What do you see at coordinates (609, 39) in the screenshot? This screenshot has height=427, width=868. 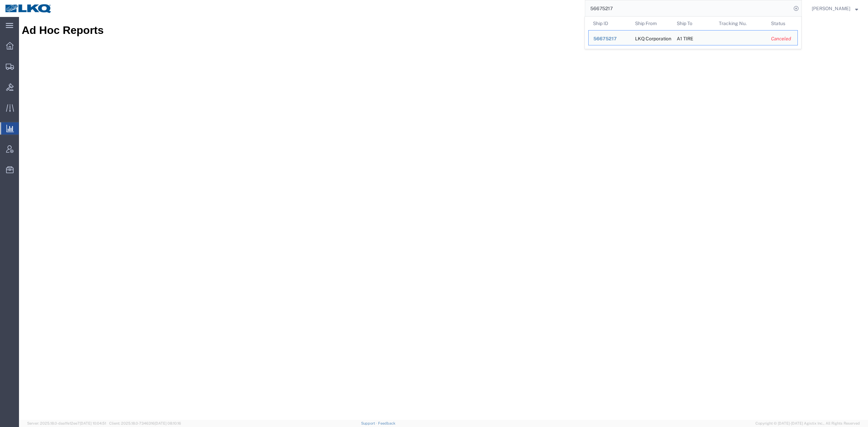 I see `div: 56675217` at bounding box center [609, 39].